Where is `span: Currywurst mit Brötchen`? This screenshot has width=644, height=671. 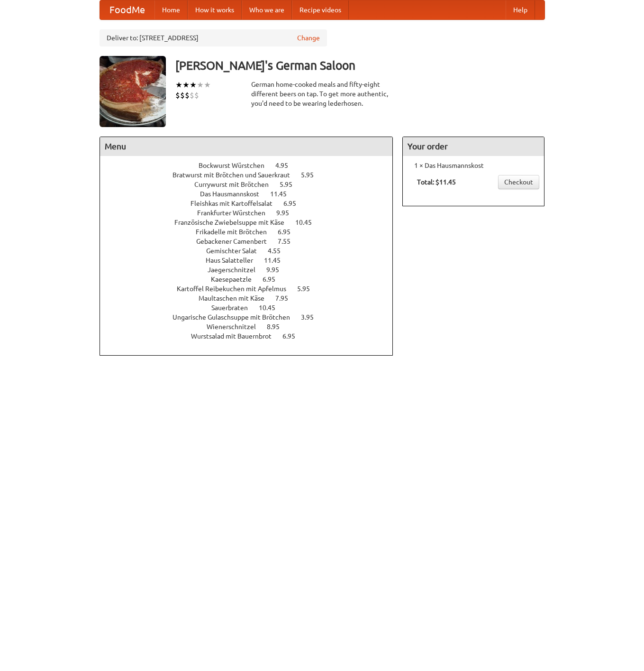
span: Currywurst mit Brötchen is located at coordinates (236, 184).